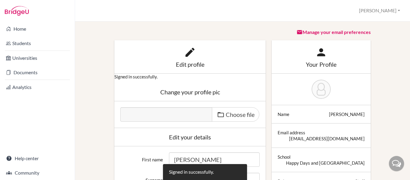 The width and height of the screenshot is (410, 180). I want to click on div: Your Profile, so click(321, 64).